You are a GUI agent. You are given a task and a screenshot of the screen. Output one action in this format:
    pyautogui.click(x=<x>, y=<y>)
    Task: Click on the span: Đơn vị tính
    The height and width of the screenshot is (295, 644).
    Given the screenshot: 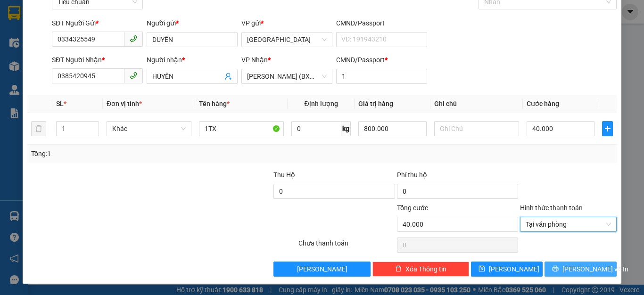 What is the action you would take?
    pyautogui.click(x=124, y=104)
    